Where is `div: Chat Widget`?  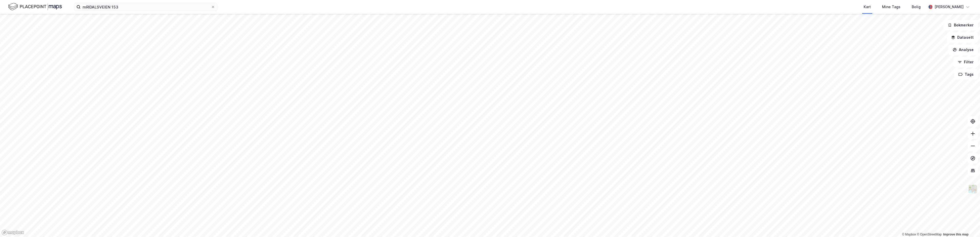 div: Chat Widget is located at coordinates (967, 225).